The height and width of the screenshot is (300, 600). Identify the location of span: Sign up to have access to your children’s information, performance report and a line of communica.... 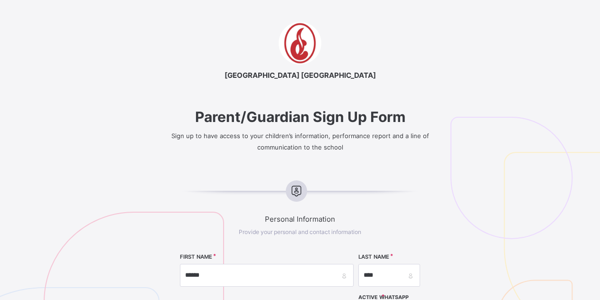
(300, 141).